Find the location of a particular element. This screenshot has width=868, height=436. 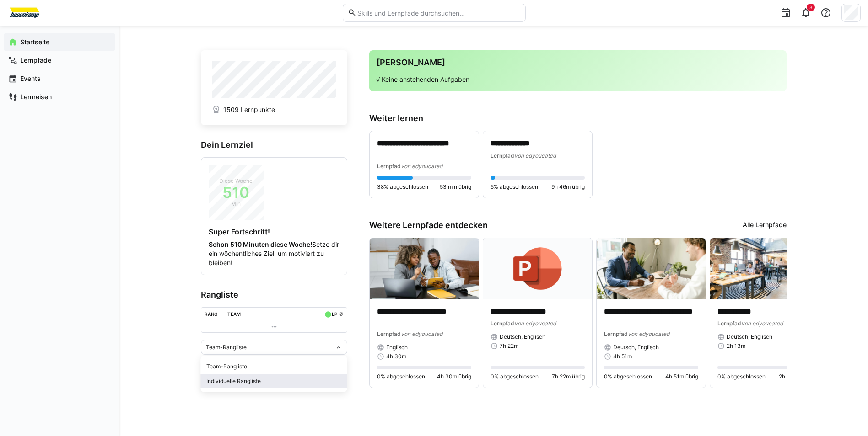

span: 5% abgeschlossen is located at coordinates (514, 187).